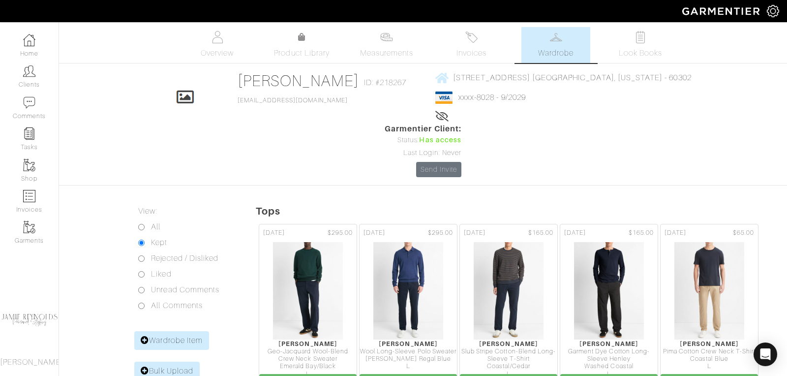  Describe the element at coordinates (710, 351) in the screenshot. I see `div: Pima Cotton Crew Neck T-Shirt` at that location.